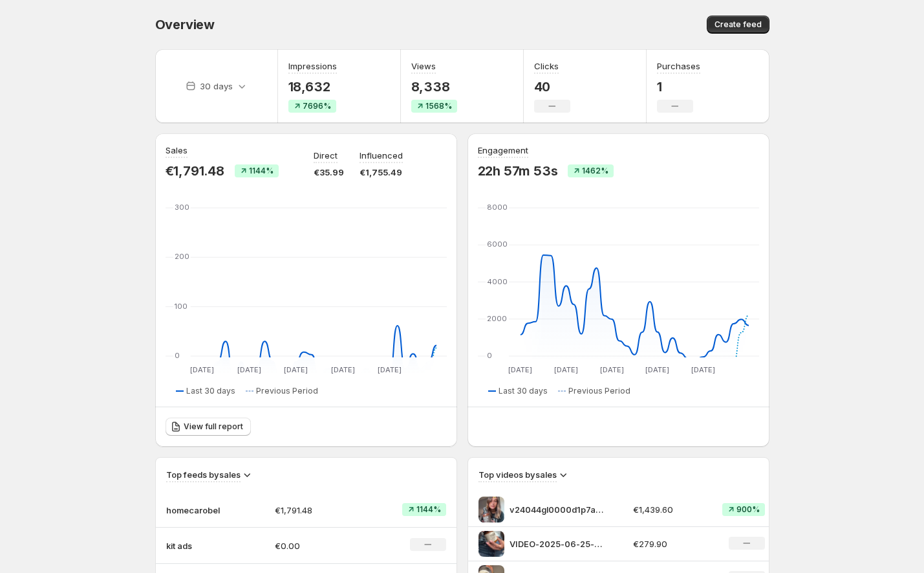 The height and width of the screenshot is (573, 924). What do you see at coordinates (214, 426) in the screenshot?
I see `span: View full report` at bounding box center [214, 426].